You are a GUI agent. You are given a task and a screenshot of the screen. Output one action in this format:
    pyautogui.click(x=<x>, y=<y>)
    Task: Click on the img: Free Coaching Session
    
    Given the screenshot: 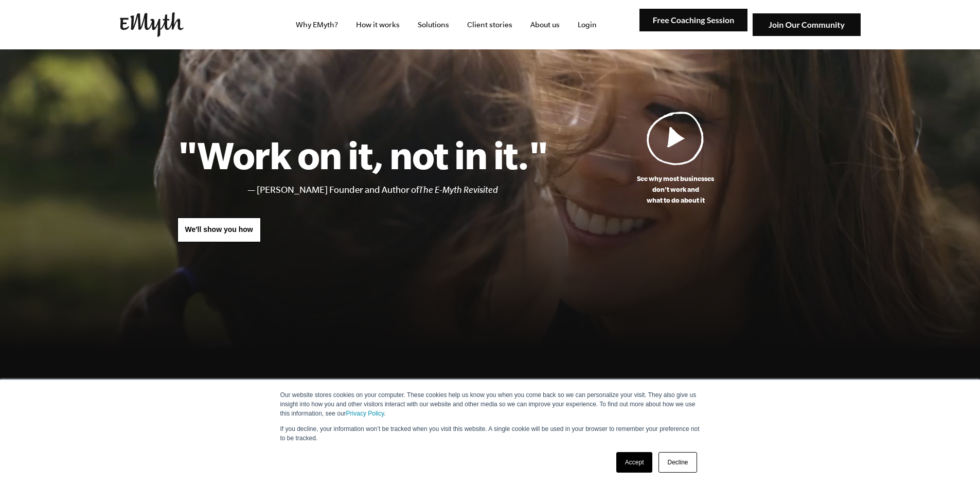 What is the action you would take?
    pyautogui.click(x=693, y=20)
    